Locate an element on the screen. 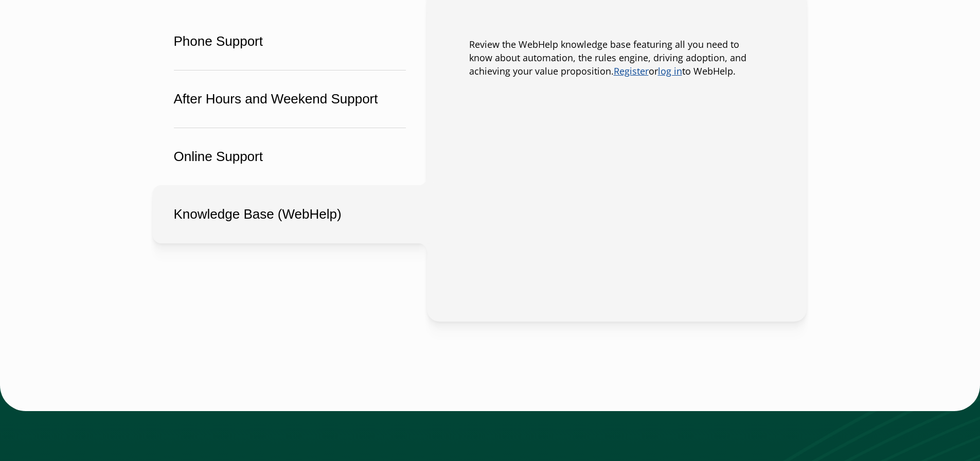  button: Knowledge Base (WebHelp) is located at coordinates (290, 214).